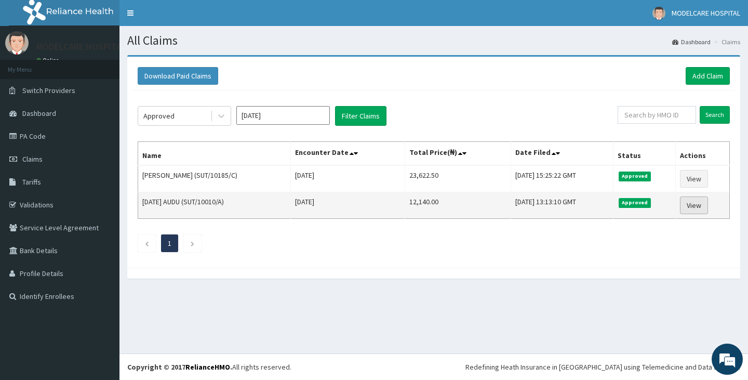 This screenshot has height=380, width=748. I want to click on li: Claims, so click(725, 42).